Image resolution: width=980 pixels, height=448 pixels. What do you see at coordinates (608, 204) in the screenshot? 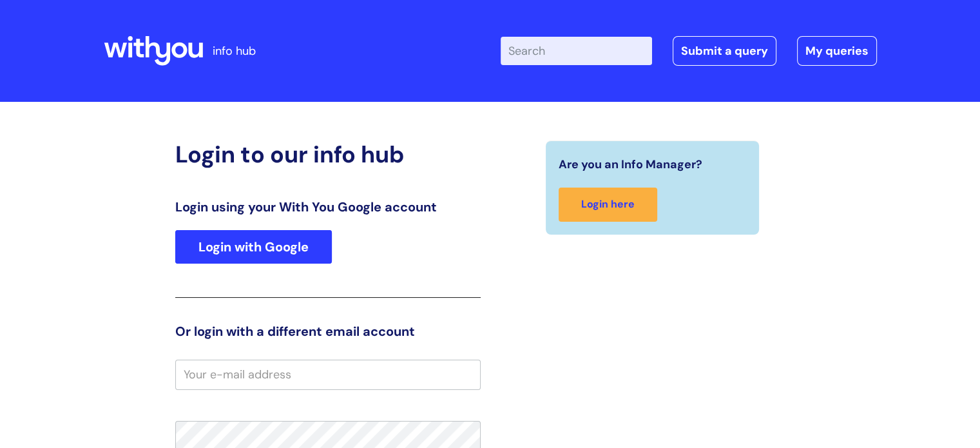
I see `a: Login here` at bounding box center [608, 204].